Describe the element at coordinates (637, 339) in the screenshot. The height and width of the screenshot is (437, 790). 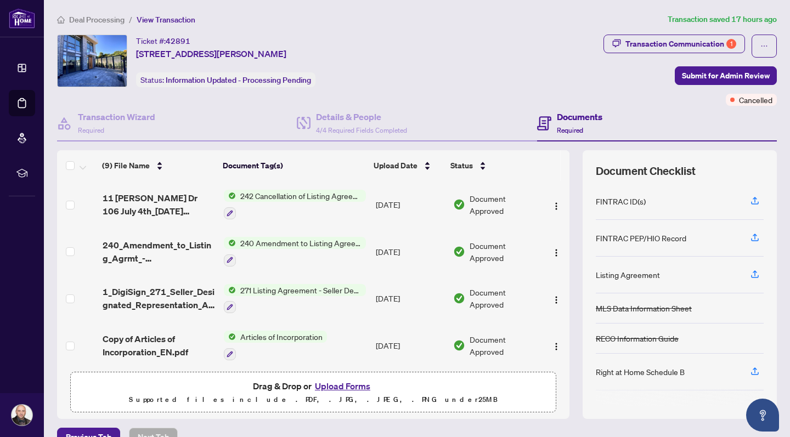
I see `div: RECO Information Guide` at that location.